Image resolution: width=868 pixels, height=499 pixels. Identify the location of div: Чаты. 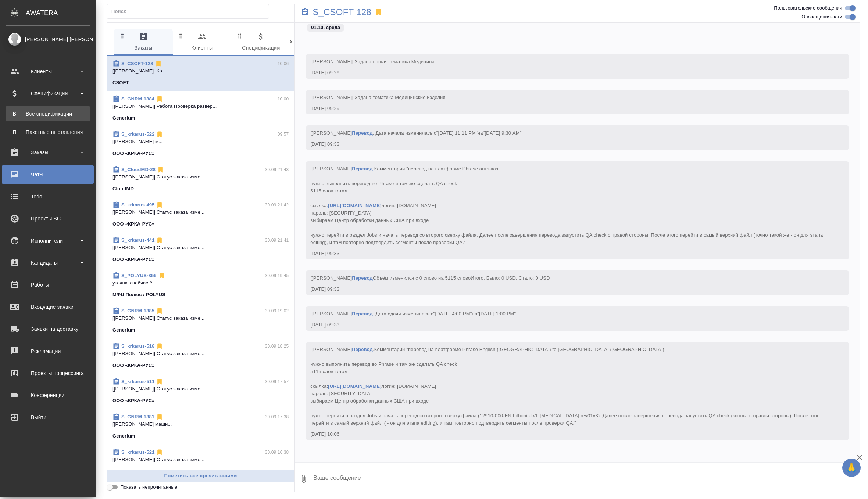
(48, 174).